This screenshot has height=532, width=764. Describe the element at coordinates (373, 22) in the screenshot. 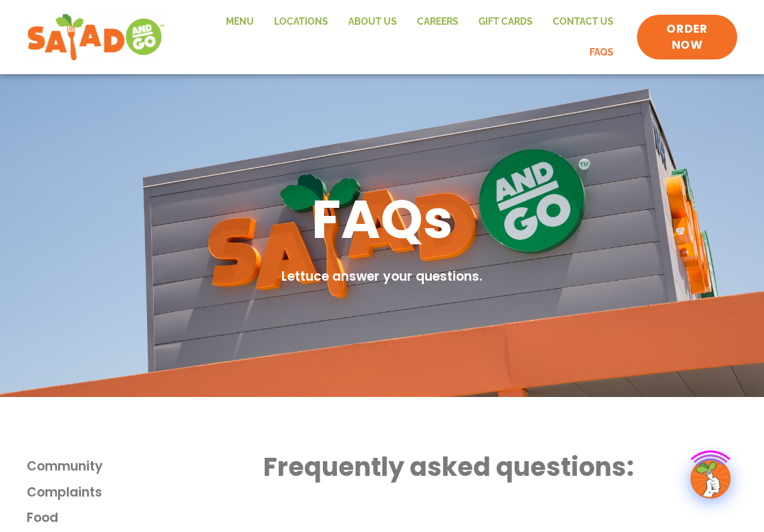

I see `a: About Us` at that location.